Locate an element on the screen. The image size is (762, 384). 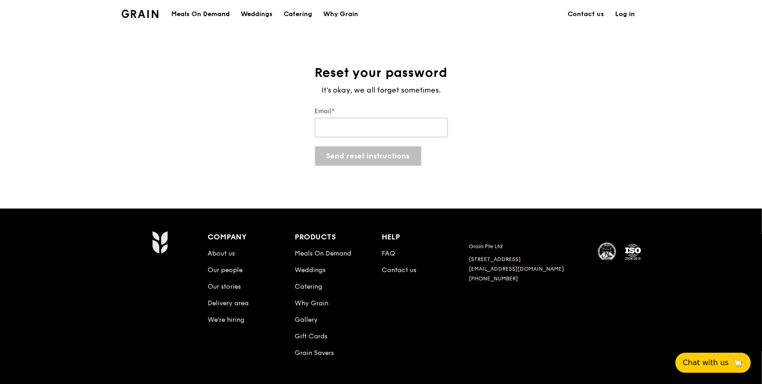
a: Gift Cards is located at coordinates (311, 336).